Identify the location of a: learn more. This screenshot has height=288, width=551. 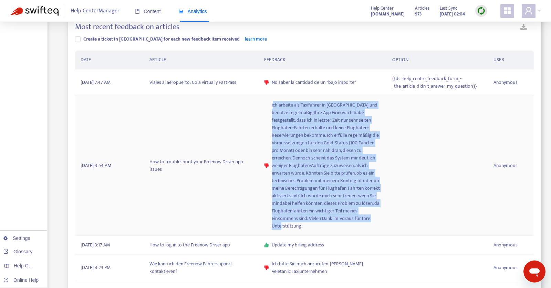
(256, 39).